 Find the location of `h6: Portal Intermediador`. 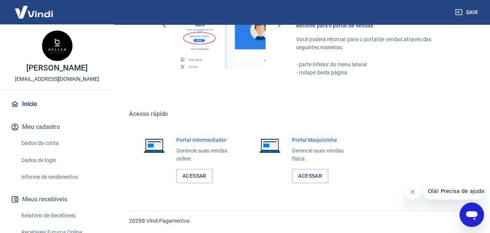

h6: Portal Intermediador is located at coordinates (203, 140).